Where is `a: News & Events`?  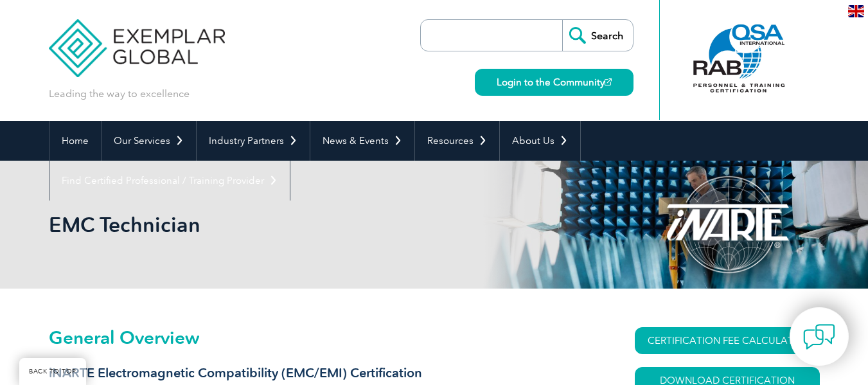
a: News & Events is located at coordinates (362, 140).